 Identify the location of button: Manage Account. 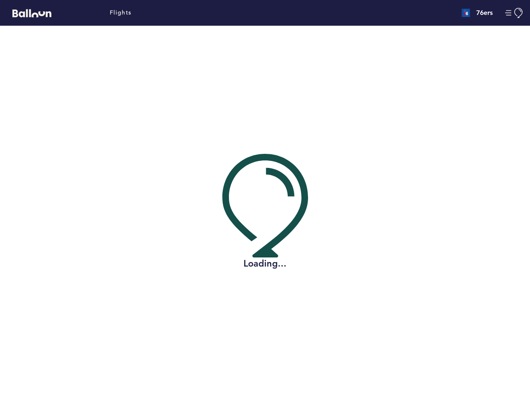
(514, 13).